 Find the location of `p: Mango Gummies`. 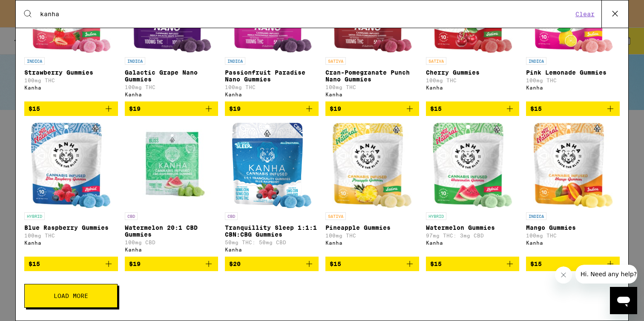

p: Mango Gummies is located at coordinates (573, 228).